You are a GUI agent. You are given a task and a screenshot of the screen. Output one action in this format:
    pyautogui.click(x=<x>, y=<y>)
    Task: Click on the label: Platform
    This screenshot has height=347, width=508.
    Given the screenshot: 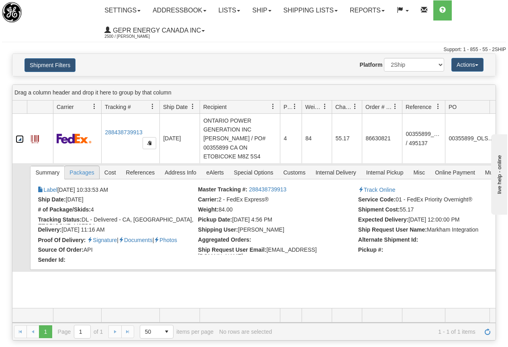 What is the action you would take?
    pyautogui.click(x=371, y=65)
    